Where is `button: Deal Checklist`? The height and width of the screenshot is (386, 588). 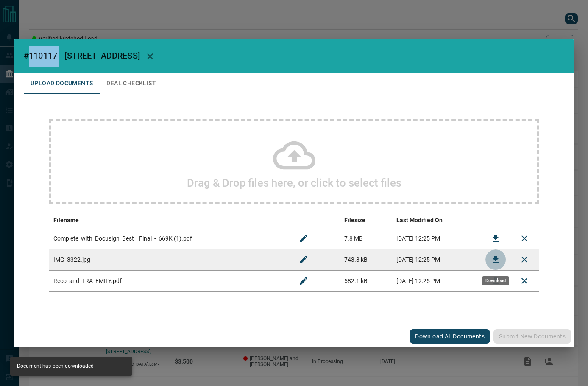
button: Deal Checklist is located at coordinates (131, 83).